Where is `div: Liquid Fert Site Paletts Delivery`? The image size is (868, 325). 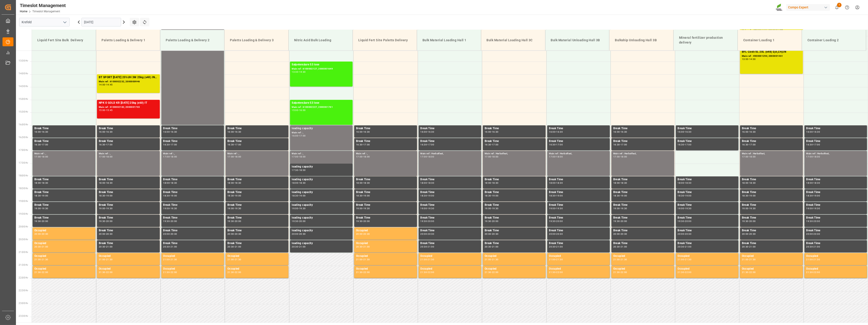
div: Liquid Fert Site Paletts Delivery is located at coordinates (385, 40).